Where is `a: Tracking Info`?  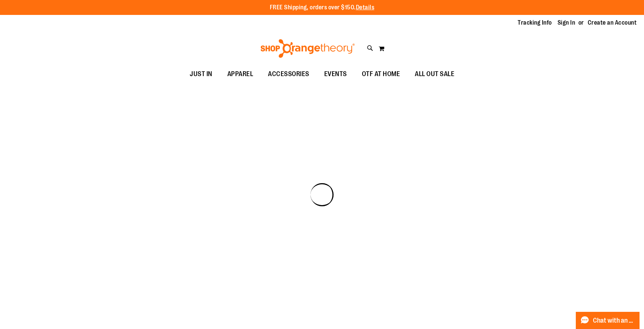
a: Tracking Info is located at coordinates (535, 23).